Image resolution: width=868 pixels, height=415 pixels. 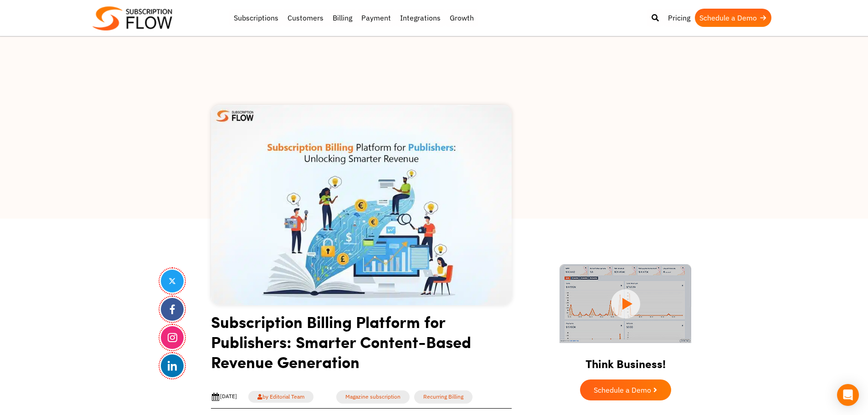 I want to click on div: Open Intercom Messenger, so click(x=848, y=395).